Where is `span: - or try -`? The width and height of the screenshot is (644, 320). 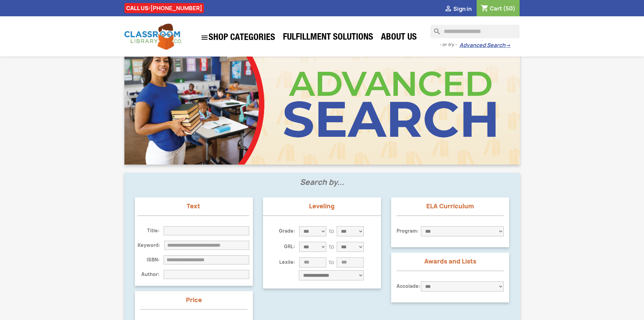 span: - or try - is located at coordinates (449, 45).